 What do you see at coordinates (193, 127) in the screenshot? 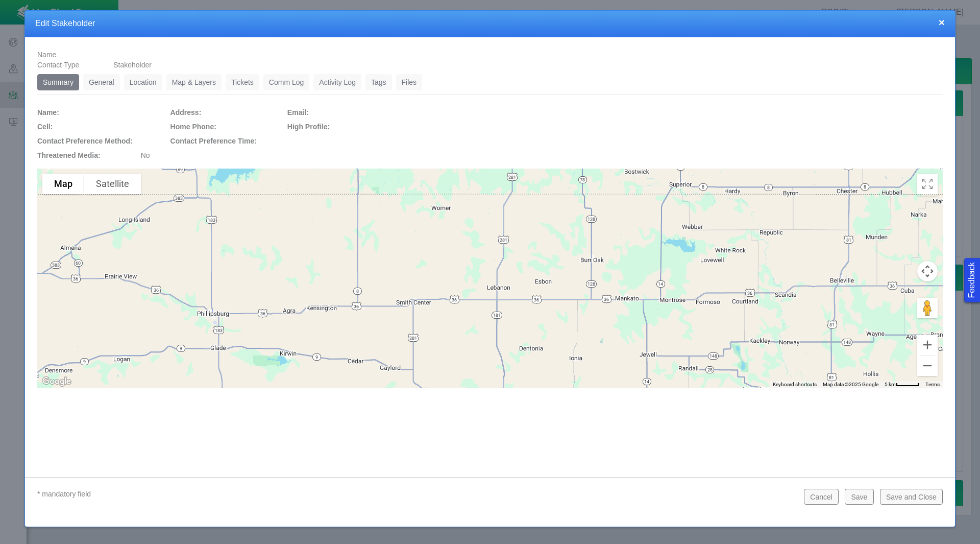
I see `span: Home Phone:` at bounding box center [193, 127].